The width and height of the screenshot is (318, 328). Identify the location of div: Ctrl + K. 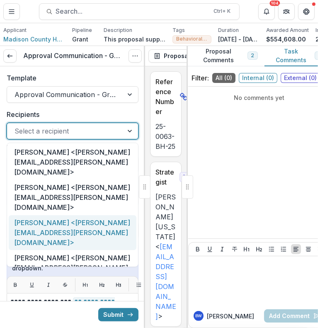
(222, 11).